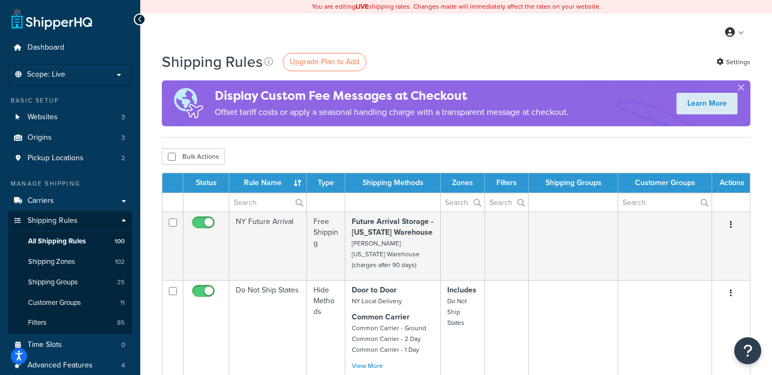 This screenshot has width=772, height=375. Describe the element at coordinates (707, 104) in the screenshot. I see `a: Learn More` at that location.